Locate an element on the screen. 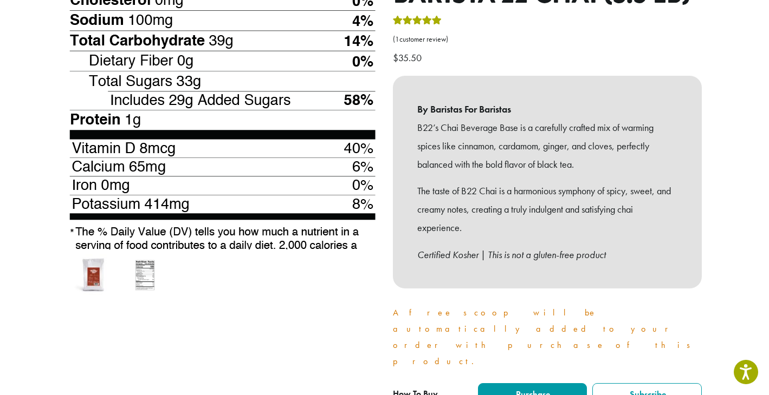 Image resolution: width=769 pixels, height=395 pixels. img: Barista 22 Chai (3.5 lb) - Image 2 is located at coordinates (145, 275).